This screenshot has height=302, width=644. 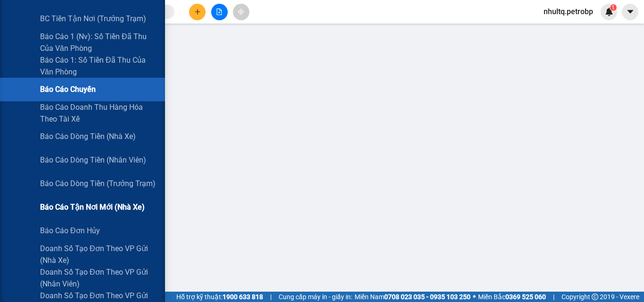 I want to click on span: aim, so click(x=241, y=12).